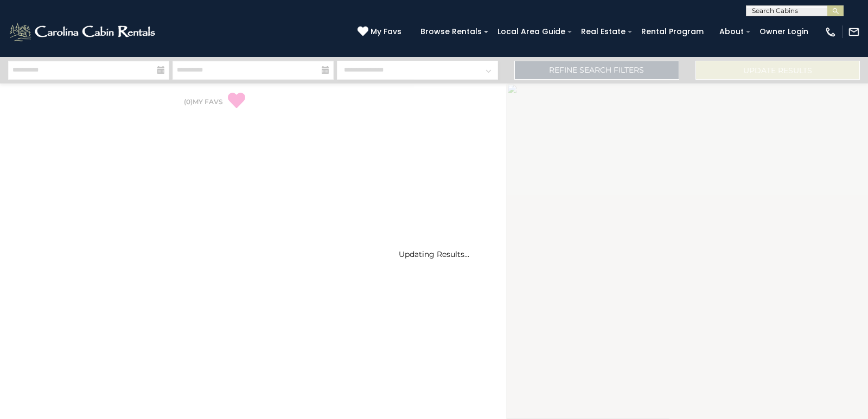  What do you see at coordinates (83, 32) in the screenshot?
I see `img: White-1-2.png` at bounding box center [83, 32].